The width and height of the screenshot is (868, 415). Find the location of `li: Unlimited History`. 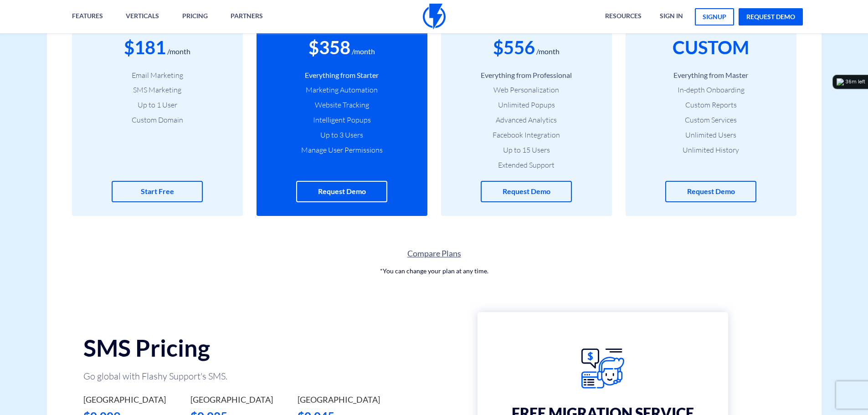

li: Unlimited History is located at coordinates (711, 150).